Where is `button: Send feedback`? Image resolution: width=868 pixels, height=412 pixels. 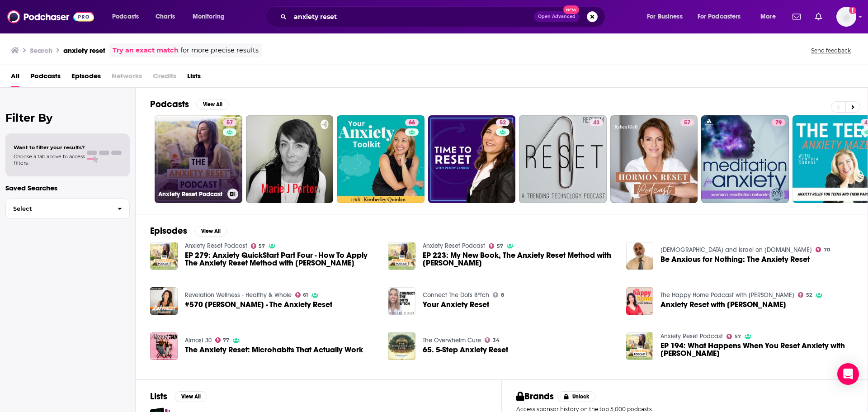 button: Send feedback is located at coordinates (831, 50).